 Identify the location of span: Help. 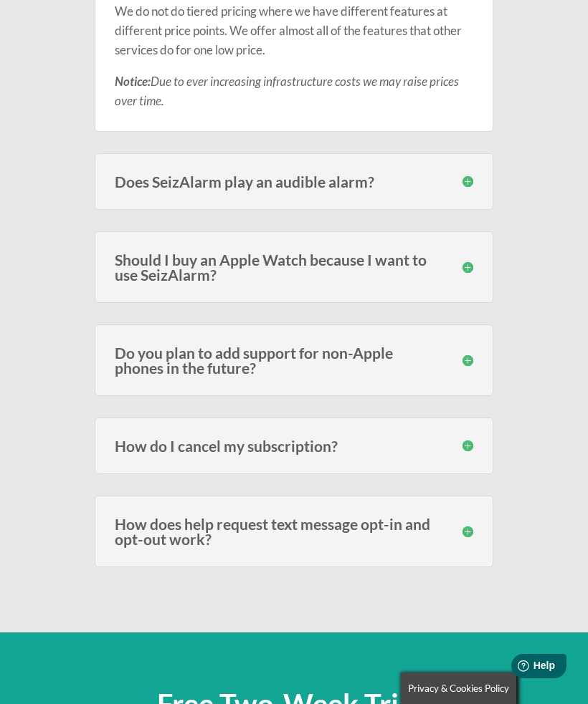
(84, 17).